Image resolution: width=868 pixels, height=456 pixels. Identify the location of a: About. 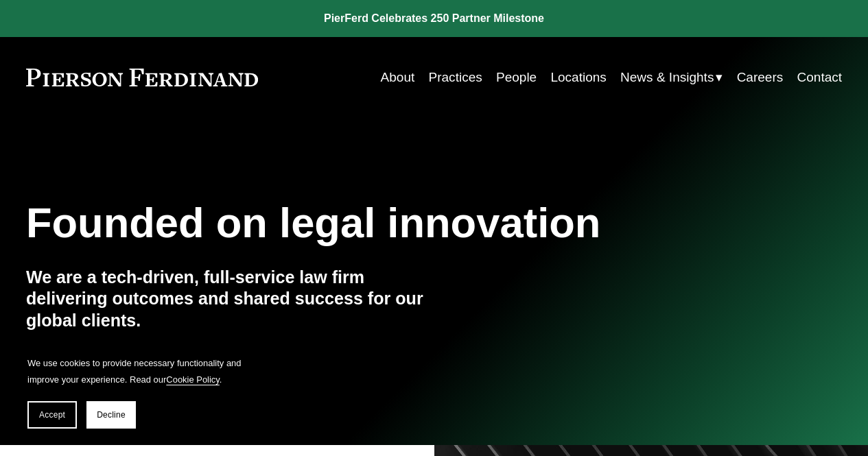
(398, 77).